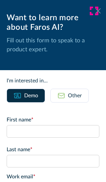 The height and width of the screenshot is (182, 106). I want to click on div: Demo, so click(31, 96).